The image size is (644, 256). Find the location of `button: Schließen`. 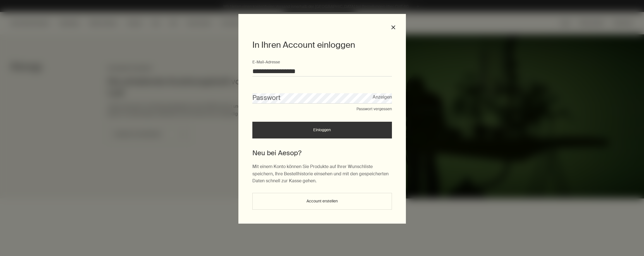

button: Schließen is located at coordinates (393, 28).